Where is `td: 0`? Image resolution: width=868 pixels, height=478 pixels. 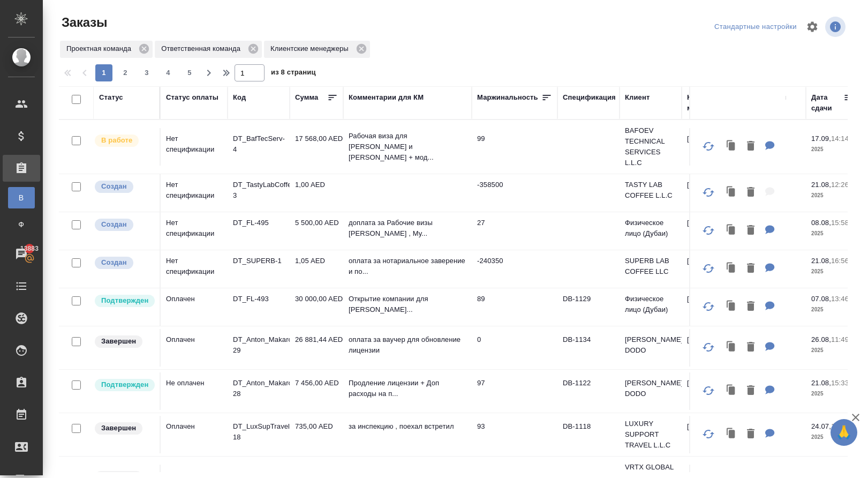
td: 0 is located at coordinates (514, 347).